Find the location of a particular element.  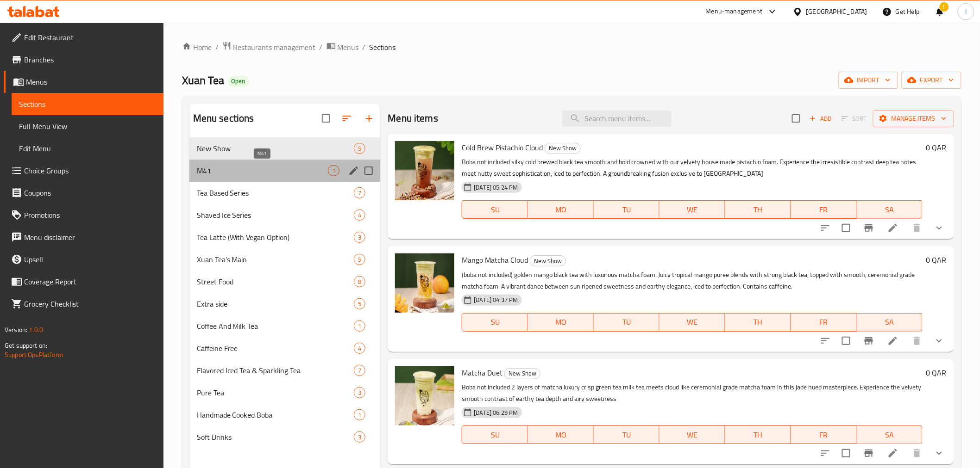

a: Edit Menu is located at coordinates (88, 149).